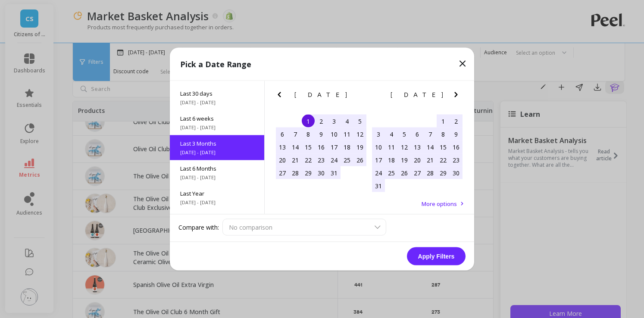  I want to click on div: Choose Wednesday, August 27th, 2025, so click(417, 173).